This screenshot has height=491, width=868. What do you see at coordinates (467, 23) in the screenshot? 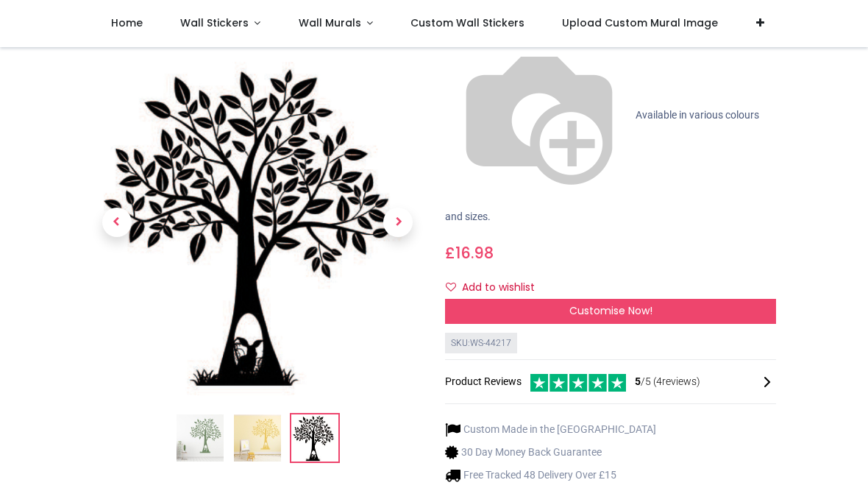
I see `span: Custom Wall Stickers` at bounding box center [467, 23].